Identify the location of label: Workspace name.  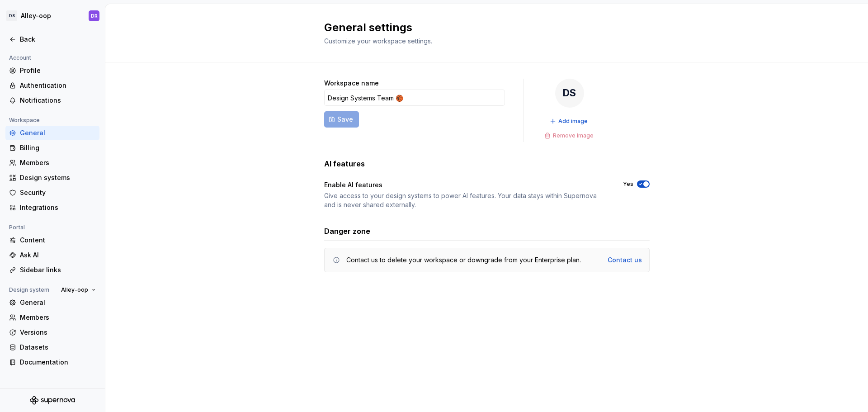
(352, 83).